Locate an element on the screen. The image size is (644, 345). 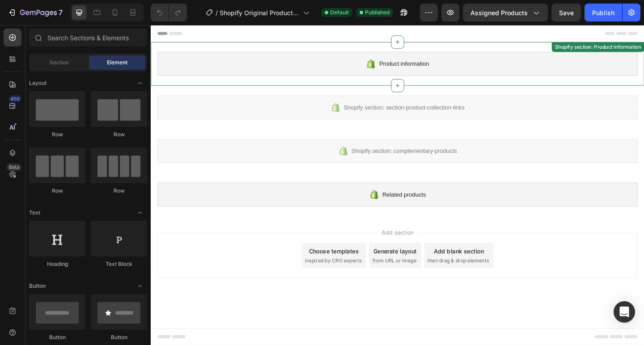
span: Text is located at coordinates (34, 213).